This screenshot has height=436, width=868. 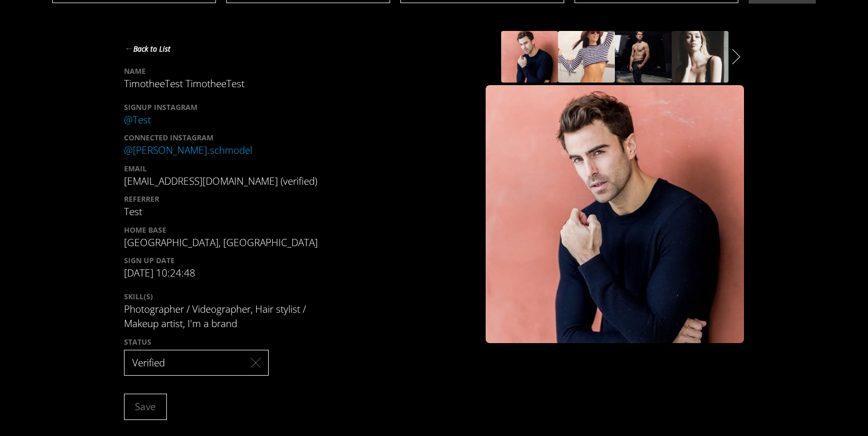 I want to click on div: EMAIL, so click(x=227, y=168).